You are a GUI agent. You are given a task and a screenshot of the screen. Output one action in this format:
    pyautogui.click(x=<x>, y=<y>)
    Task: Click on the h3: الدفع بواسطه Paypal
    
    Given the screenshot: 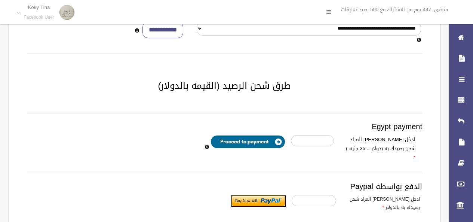 What is the action you would take?
    pyautogui.click(x=224, y=186)
    